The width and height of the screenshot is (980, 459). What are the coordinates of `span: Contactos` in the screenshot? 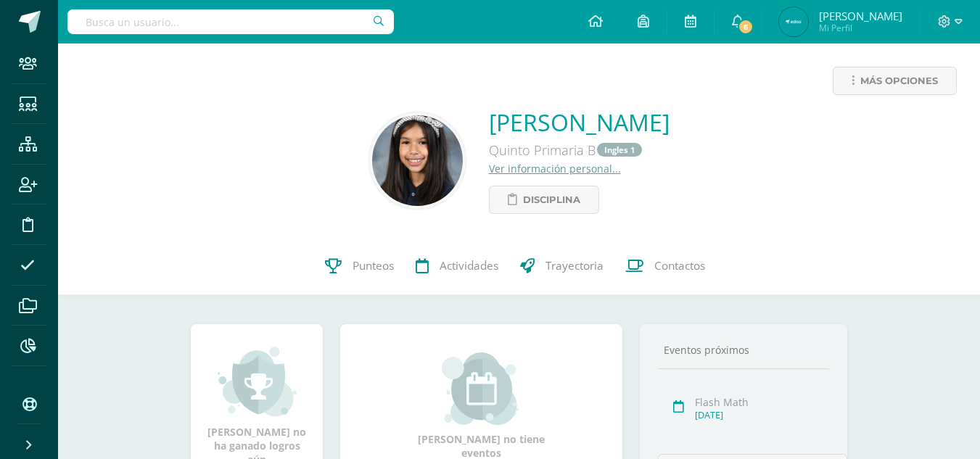 It's located at (680, 266).